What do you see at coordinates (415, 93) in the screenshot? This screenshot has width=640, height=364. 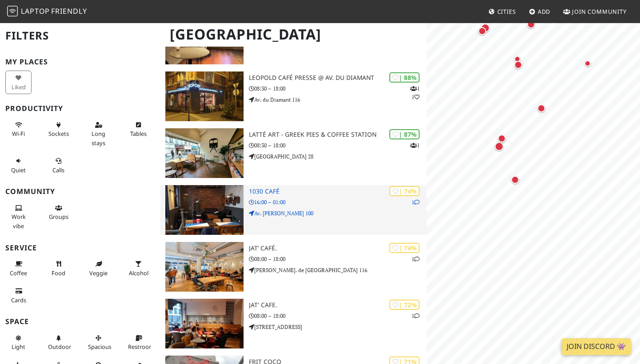 I see `p: 1 1` at bounding box center [415, 93].